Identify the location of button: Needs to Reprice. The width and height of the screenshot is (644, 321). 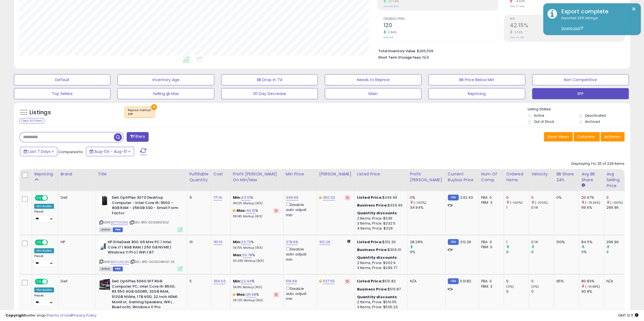
(373, 80).